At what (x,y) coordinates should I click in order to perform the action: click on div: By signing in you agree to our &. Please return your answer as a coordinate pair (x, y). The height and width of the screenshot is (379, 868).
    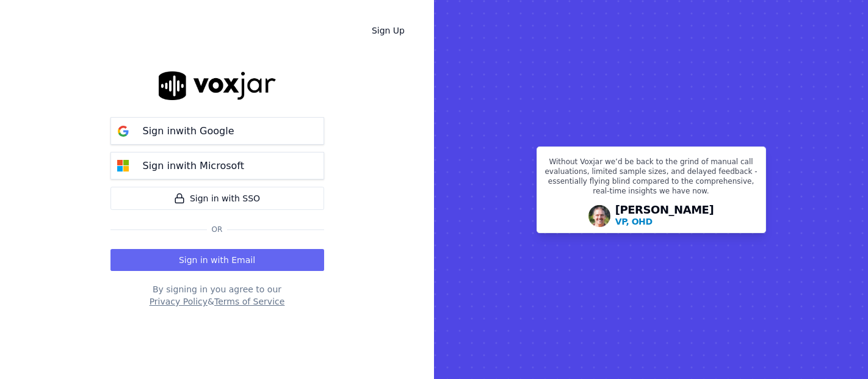
    Looking at the image, I should click on (217, 295).